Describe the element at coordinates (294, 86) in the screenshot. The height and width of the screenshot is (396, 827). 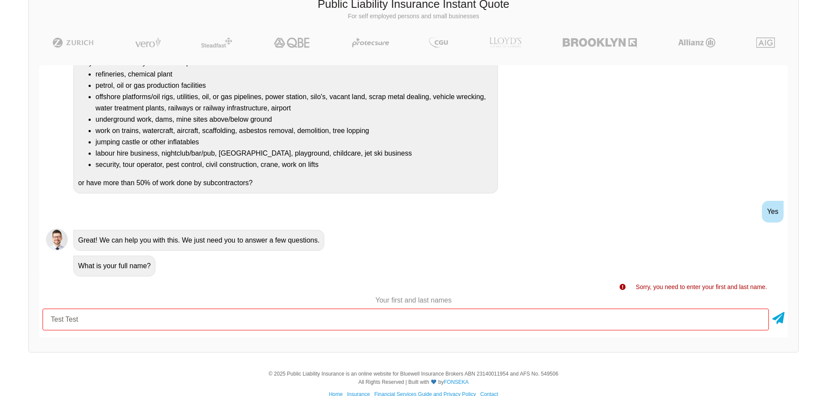
I see `li: petrol, oil or gas production facilities` at that location.